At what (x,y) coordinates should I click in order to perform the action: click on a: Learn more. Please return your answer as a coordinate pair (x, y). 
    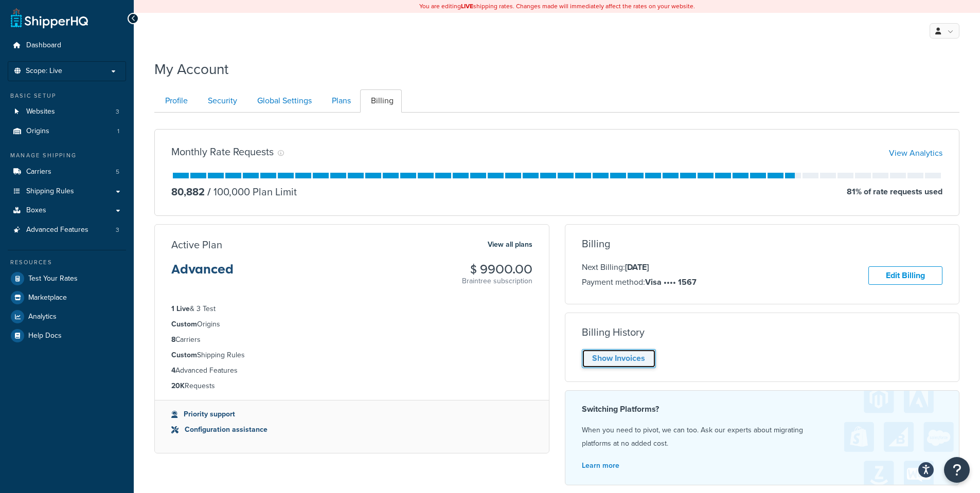
    Looking at the image, I should click on (600, 465).